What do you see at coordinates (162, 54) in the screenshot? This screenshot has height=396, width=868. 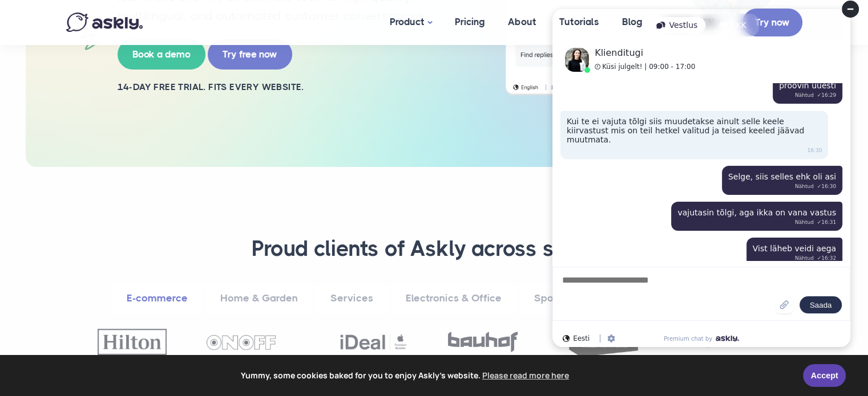 I see `a: Book a demo` at bounding box center [162, 54].